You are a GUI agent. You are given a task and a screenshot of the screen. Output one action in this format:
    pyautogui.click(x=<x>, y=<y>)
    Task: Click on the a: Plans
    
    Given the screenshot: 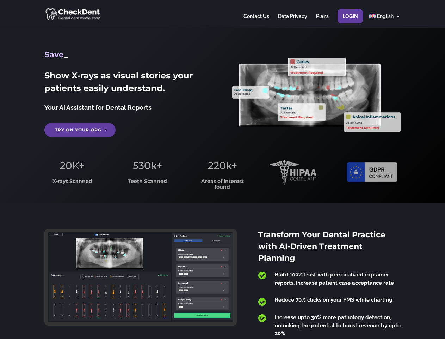 What is the action you would take?
    pyautogui.click(x=323, y=20)
    